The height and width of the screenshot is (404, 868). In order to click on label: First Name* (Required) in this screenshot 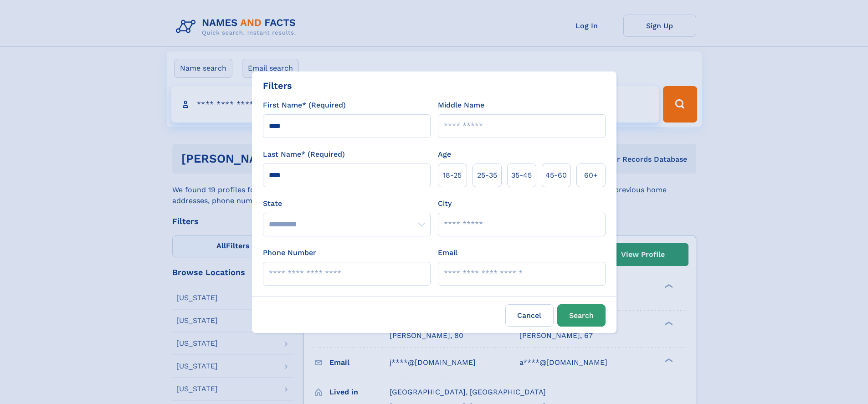, I will do `click(304, 105)`.